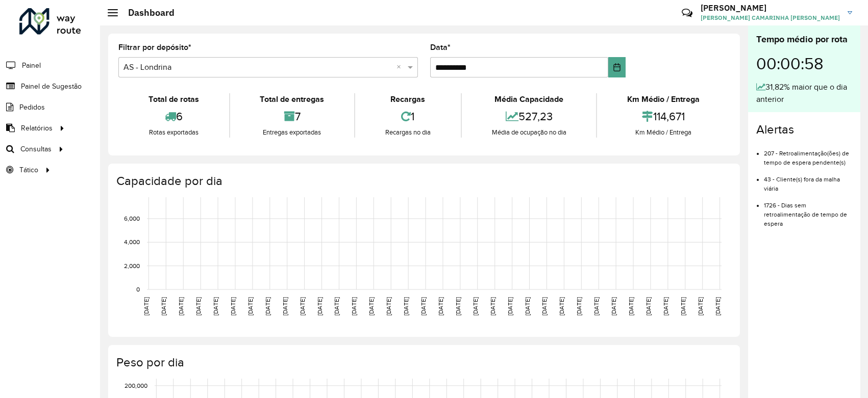 The height and width of the screenshot is (398, 868). What do you see at coordinates (408, 116) in the screenshot?
I see `div: 1` at bounding box center [408, 116].